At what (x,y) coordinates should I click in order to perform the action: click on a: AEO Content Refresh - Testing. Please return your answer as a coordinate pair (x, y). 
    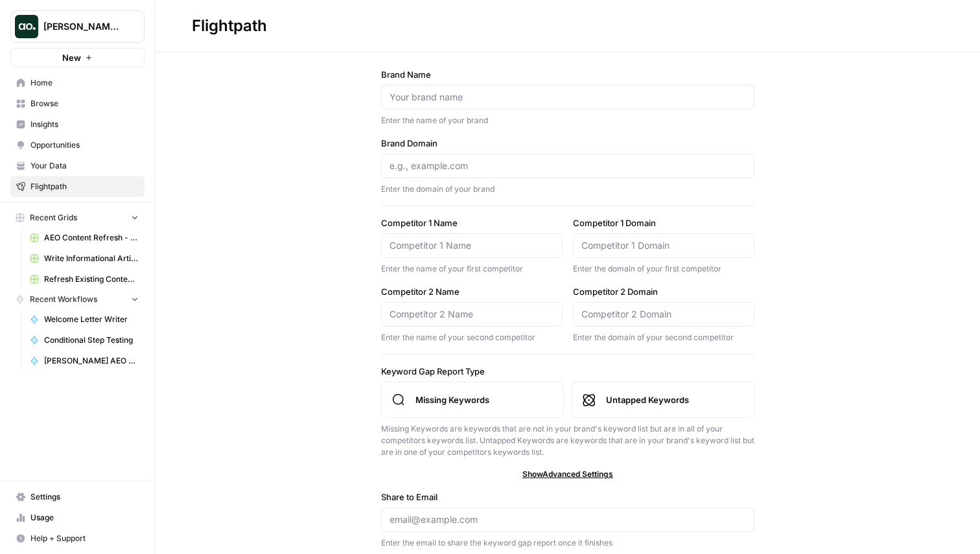
    Looking at the image, I should click on (84, 238).